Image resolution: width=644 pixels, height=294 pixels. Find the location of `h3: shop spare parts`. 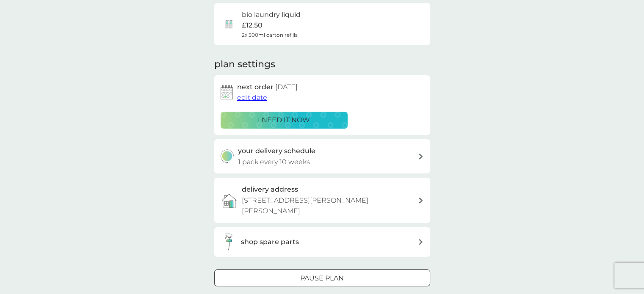

h3: shop spare parts is located at coordinates (270, 242).